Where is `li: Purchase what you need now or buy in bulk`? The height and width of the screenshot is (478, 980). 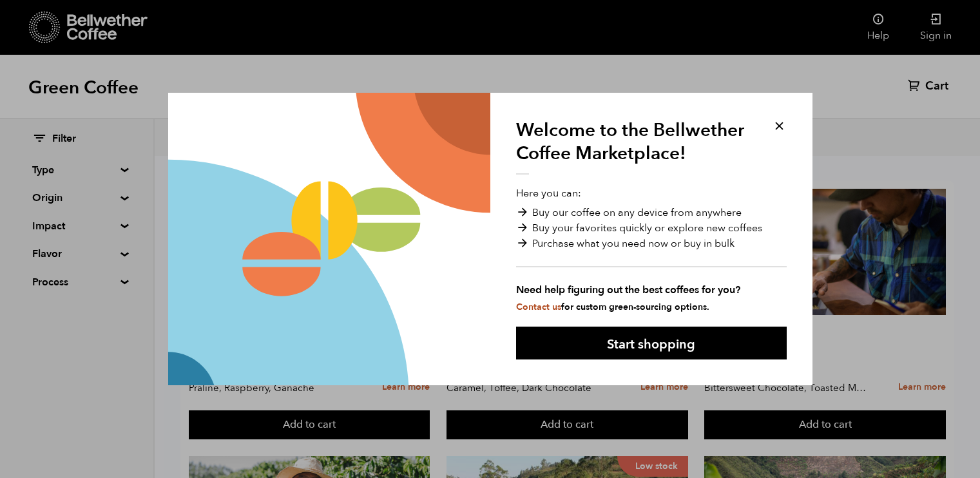 li: Purchase what you need now or buy in bulk is located at coordinates (651, 244).